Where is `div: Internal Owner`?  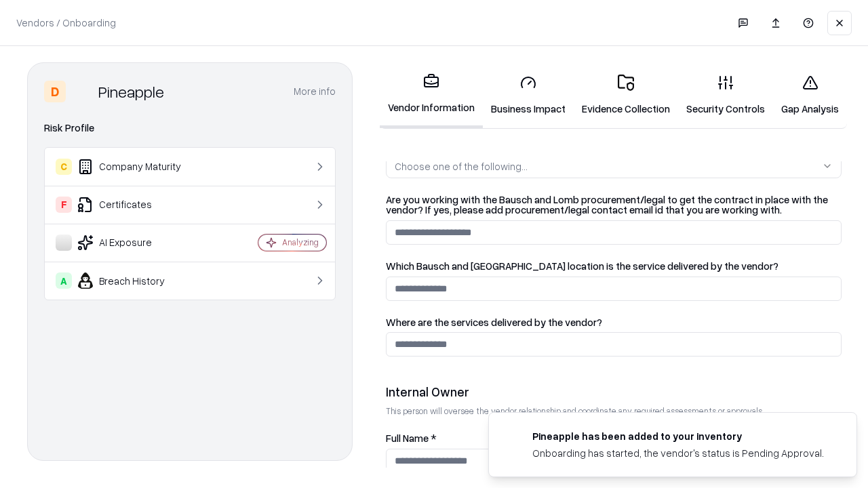 div: Internal Owner is located at coordinates (614, 392).